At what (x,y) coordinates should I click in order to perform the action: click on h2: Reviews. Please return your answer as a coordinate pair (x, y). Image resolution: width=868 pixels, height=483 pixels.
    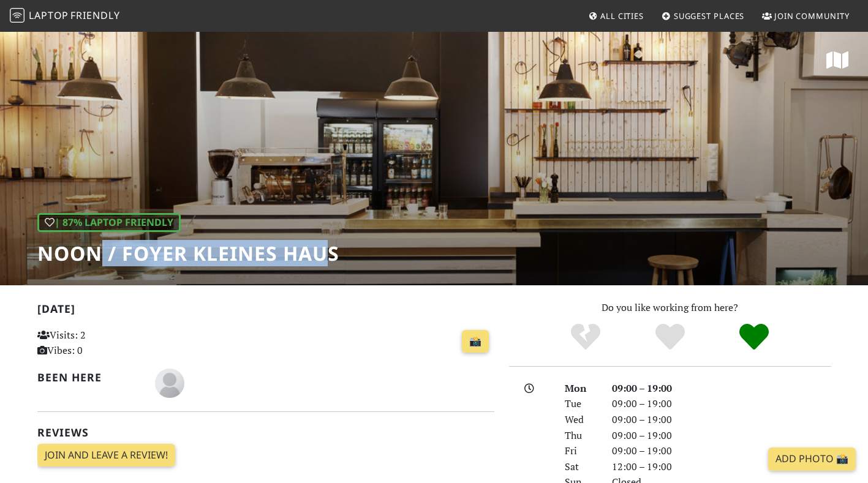
    Looking at the image, I should click on (266, 433).